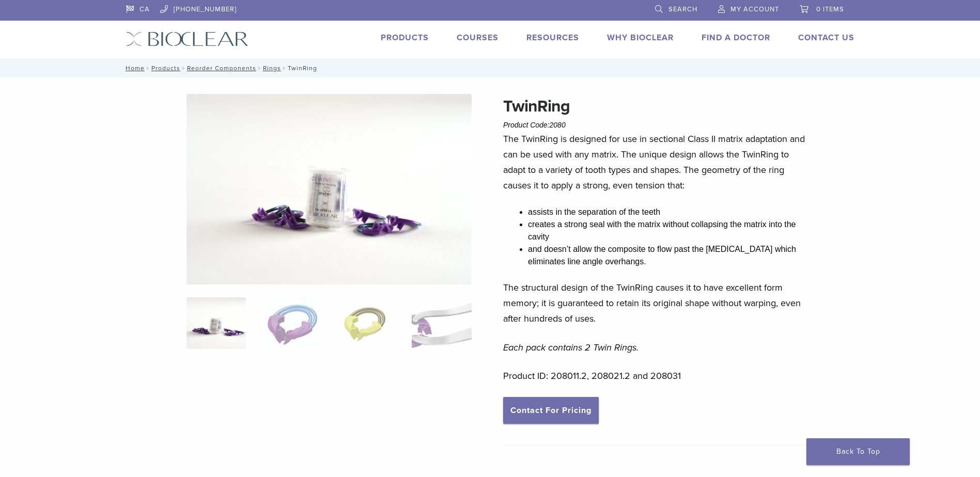 The height and width of the screenshot is (477, 980). What do you see at coordinates (534, 125) in the screenshot?
I see `span: Product Code:` at bounding box center [534, 125].